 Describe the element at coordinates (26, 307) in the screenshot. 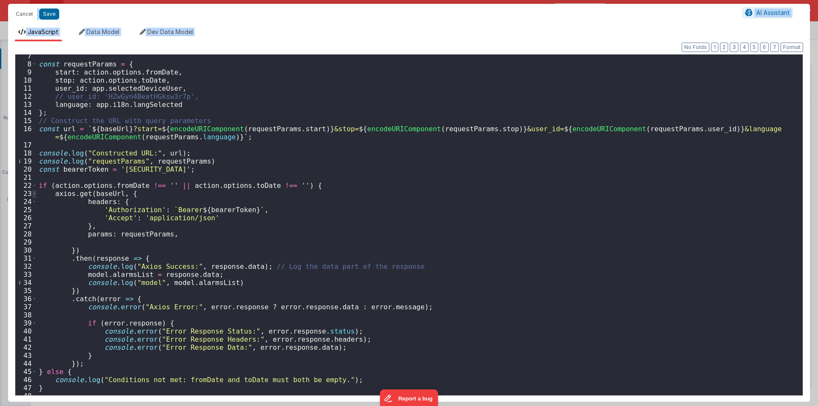

I see `div: 37` at that location.